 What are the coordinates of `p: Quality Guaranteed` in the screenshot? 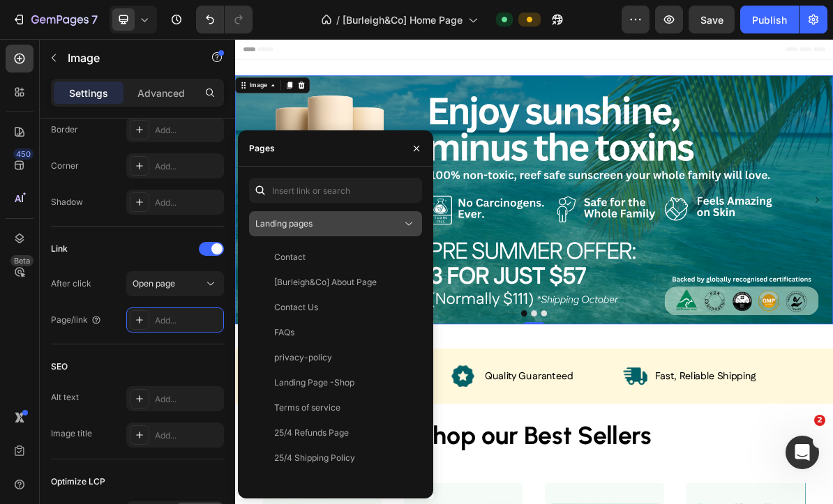 It's located at (410, 472).